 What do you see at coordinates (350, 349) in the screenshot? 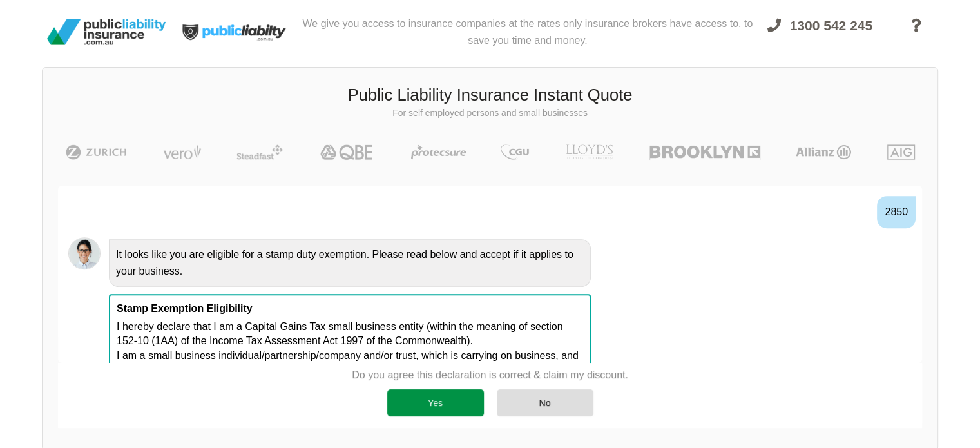
I see `p: I hereby declare that I am a Capital Gains Tax small business entity (within the meaning of secti...` at bounding box center [350, 349].